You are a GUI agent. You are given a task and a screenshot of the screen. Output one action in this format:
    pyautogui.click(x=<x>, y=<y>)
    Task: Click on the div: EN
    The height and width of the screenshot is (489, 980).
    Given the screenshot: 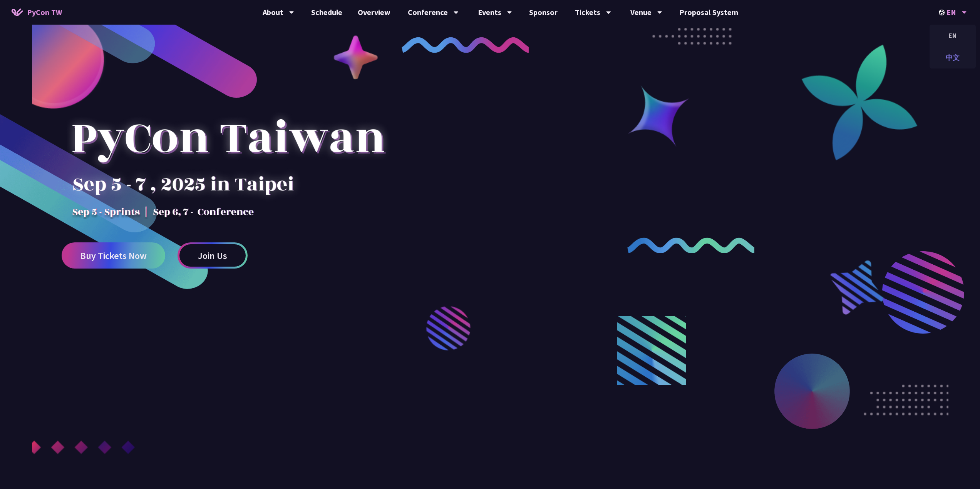 What is the action you would take?
    pyautogui.click(x=952, y=35)
    